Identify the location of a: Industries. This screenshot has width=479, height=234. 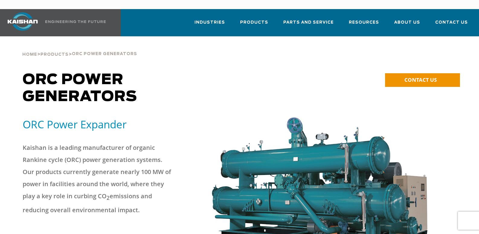
(210, 25).